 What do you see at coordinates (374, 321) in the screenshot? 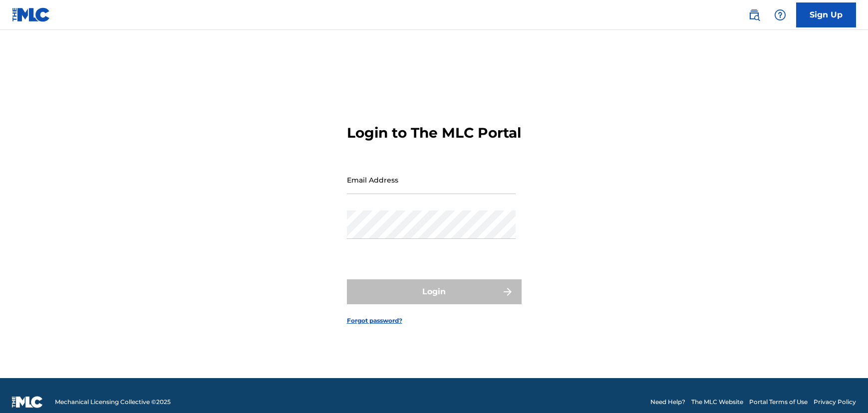
I see `a: Forgot password?` at bounding box center [374, 321].